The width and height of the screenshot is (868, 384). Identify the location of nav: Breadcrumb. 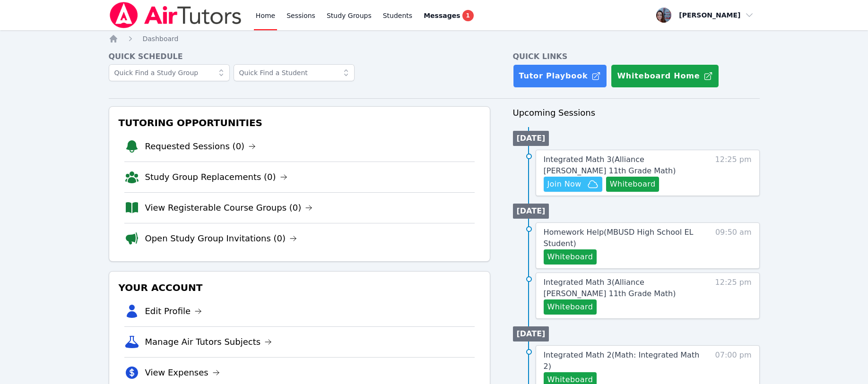
(434, 39).